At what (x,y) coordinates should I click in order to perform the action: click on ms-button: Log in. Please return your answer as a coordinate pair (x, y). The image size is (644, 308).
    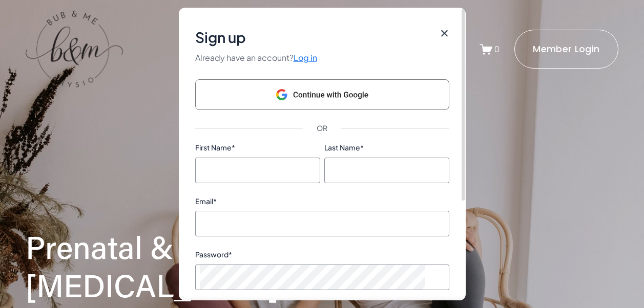
    Looking at the image, I should click on (306, 58).